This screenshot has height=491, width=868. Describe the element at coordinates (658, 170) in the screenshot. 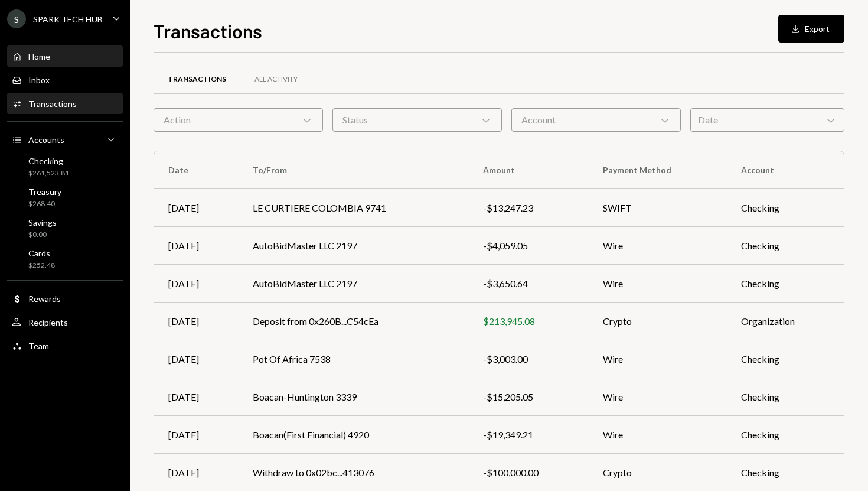

I see `th: Payment Method` at that location.